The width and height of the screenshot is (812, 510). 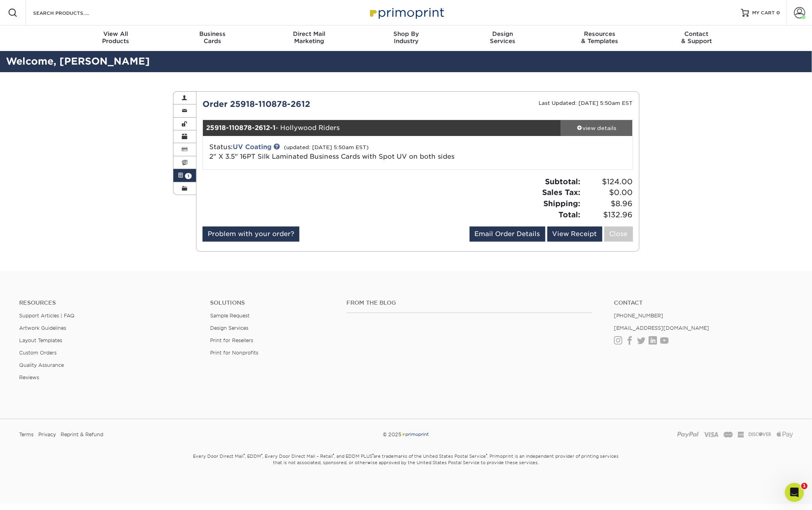 I want to click on a: Design Services, so click(x=229, y=328).